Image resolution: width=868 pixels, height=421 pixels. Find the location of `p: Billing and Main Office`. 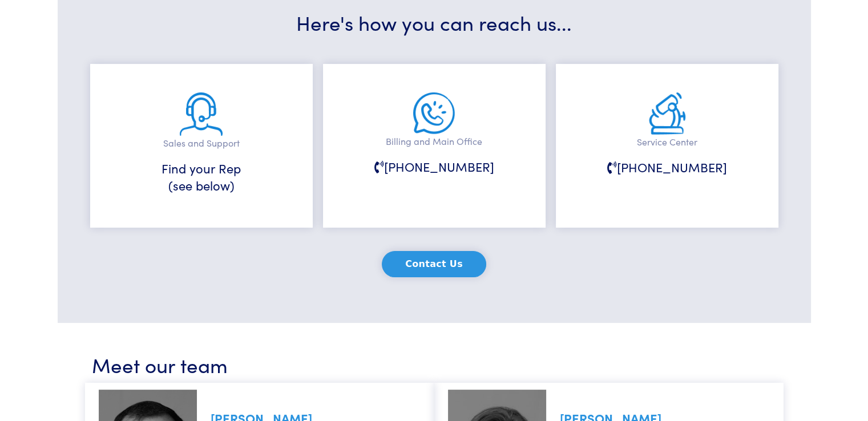

p: Billing and Main Office is located at coordinates (435, 142).